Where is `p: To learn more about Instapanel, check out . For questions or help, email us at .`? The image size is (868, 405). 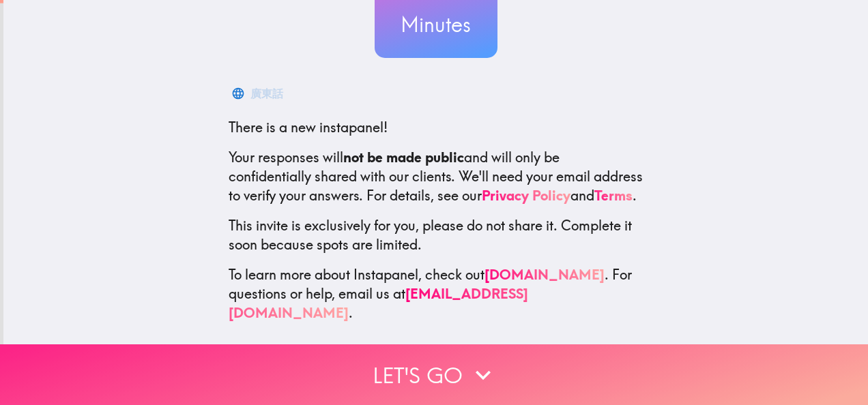
p: To learn more about Instapanel, check out . For questions or help, email us at . is located at coordinates (436, 294).